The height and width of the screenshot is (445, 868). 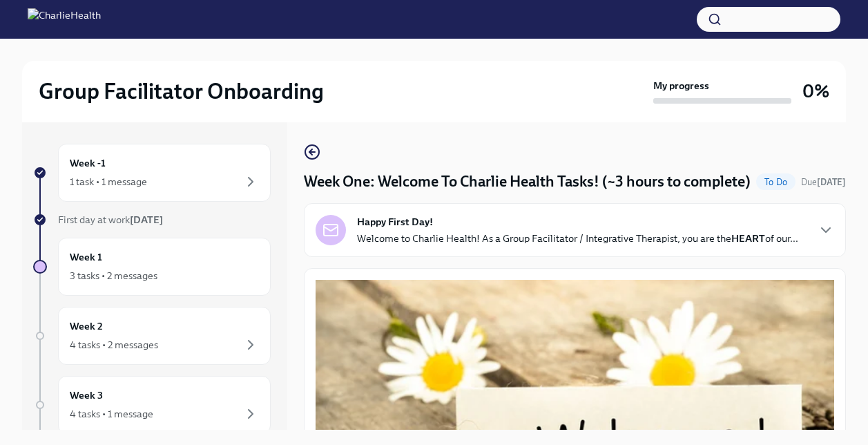 What do you see at coordinates (152, 336) in the screenshot?
I see `a: Week 24 tasks • 2 messages` at bounding box center [152, 336].